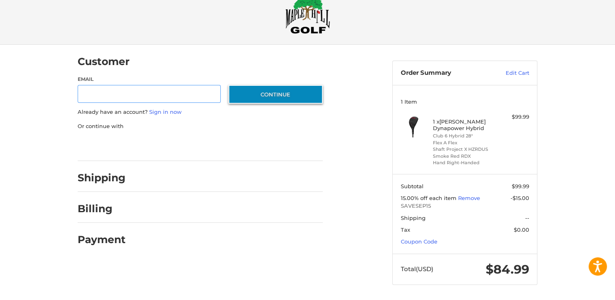 This screenshot has height=300, width=615. Describe the element at coordinates (464, 136) in the screenshot. I see `li: Club 6 Hybrid 28°` at that location.